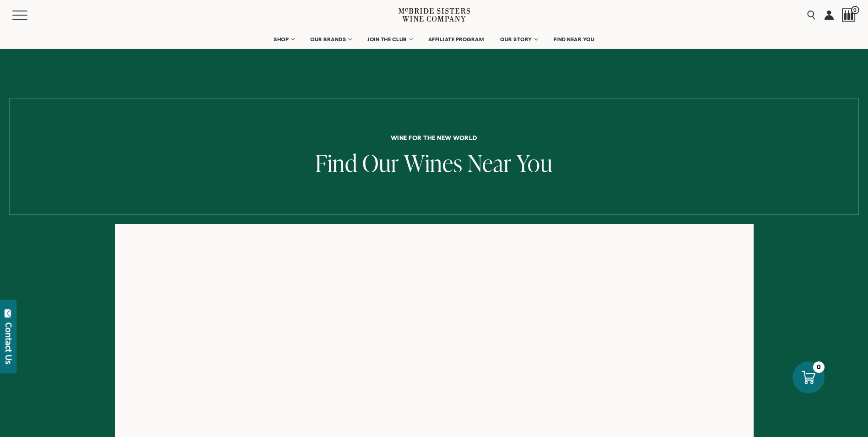  I want to click on span: Near, so click(490, 163).